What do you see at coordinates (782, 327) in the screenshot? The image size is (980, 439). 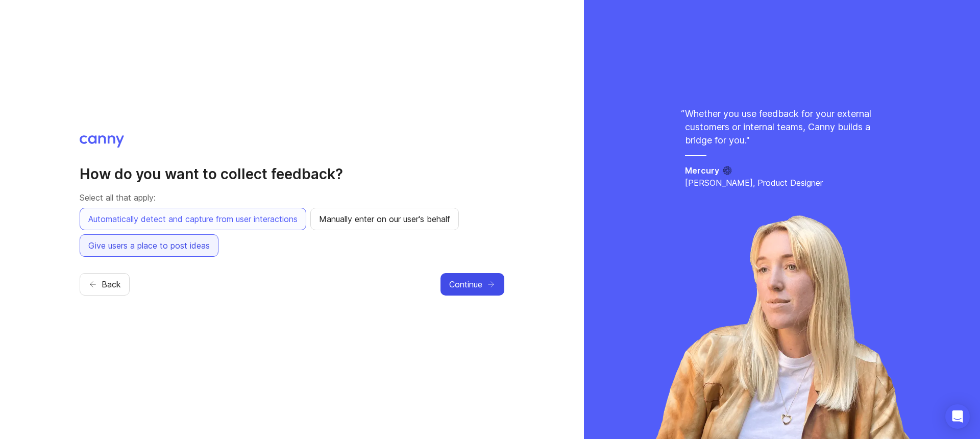 I see `img: ida-a4f6ad510ca8190a479017bfc31a2025.webp` at bounding box center [782, 327].